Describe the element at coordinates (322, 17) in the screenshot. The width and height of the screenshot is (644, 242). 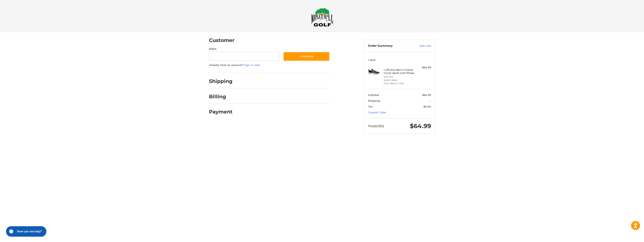
I see `img: Maple Hill Golf` at that location.